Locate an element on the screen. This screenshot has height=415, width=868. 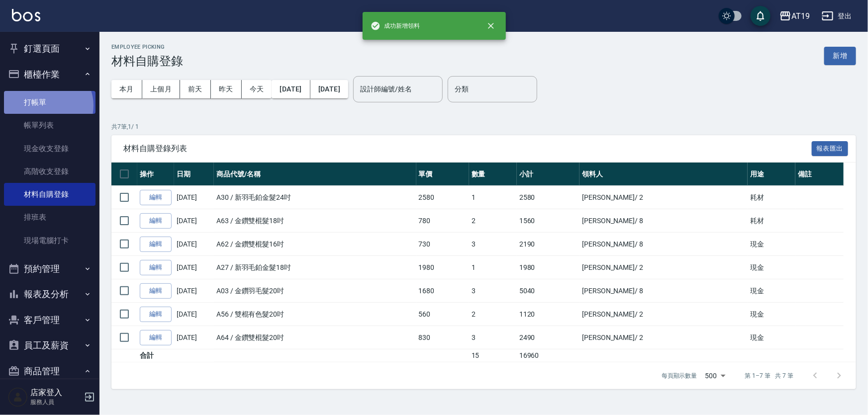
td: A64 / 金鑽雙棍髮20吋 is located at coordinates (315, 338).